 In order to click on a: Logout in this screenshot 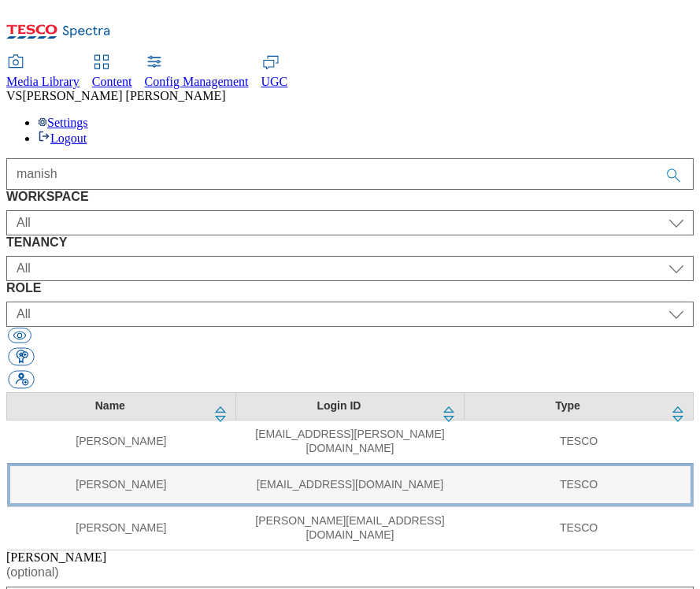, I will do `click(62, 138)`.